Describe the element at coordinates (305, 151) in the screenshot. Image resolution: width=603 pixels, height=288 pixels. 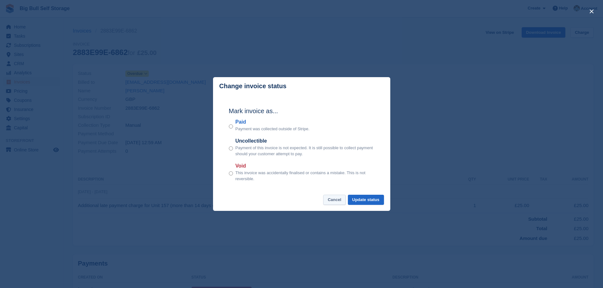
I see `p: Payment of this invoice is not expected. It is still possible to collect payment should your cust...` at that location.